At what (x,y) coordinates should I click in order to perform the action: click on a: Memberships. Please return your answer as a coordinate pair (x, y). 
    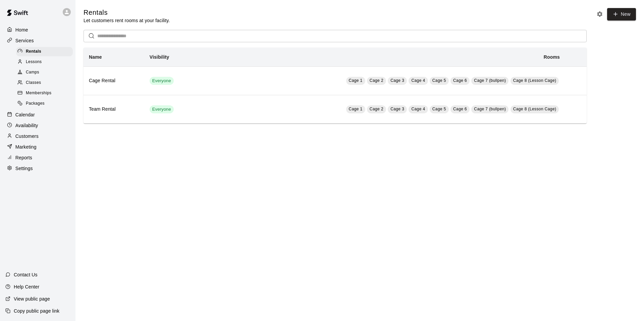
    Looking at the image, I should click on (45, 93).